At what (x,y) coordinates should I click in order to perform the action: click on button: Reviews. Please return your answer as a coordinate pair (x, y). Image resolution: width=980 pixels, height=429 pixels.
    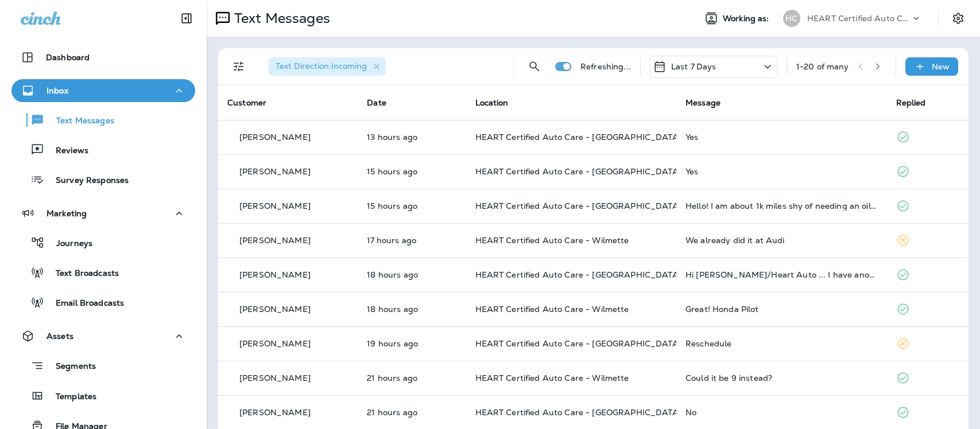
    Looking at the image, I should click on (104, 150).